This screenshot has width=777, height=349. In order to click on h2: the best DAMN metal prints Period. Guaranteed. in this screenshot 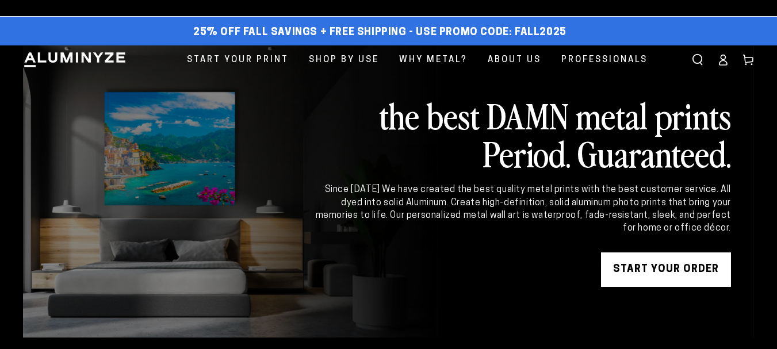, I will do `click(522, 134)`.